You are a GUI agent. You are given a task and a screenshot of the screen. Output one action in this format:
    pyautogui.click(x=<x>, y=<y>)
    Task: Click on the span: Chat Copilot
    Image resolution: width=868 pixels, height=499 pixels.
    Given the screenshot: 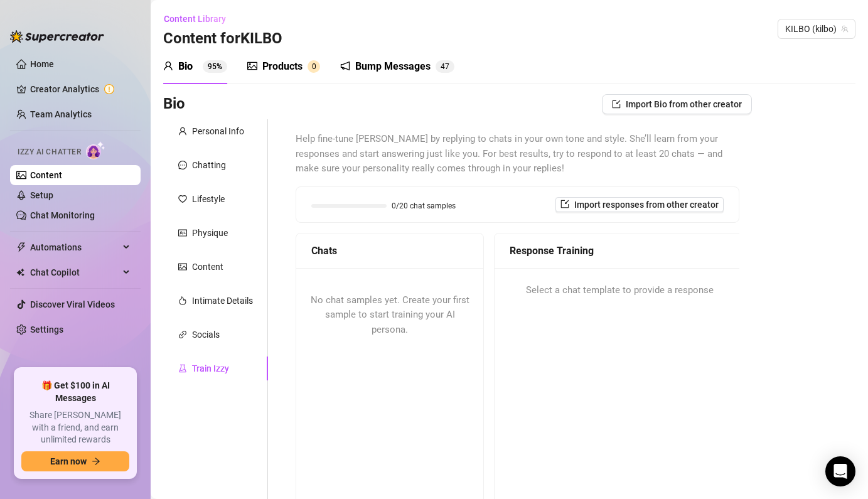 What is the action you would take?
    pyautogui.click(x=74, y=273)
    